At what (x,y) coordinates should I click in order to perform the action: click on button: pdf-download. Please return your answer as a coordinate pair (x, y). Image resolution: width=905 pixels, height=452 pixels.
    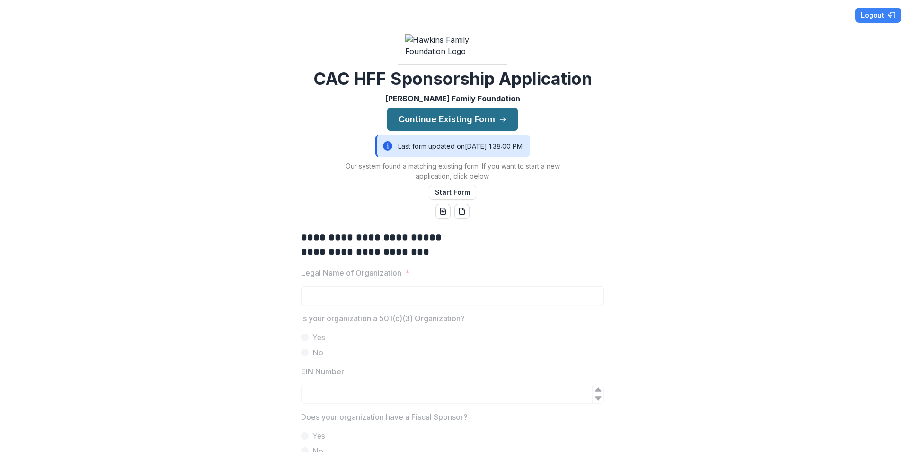
    Looking at the image, I should click on (462, 211).